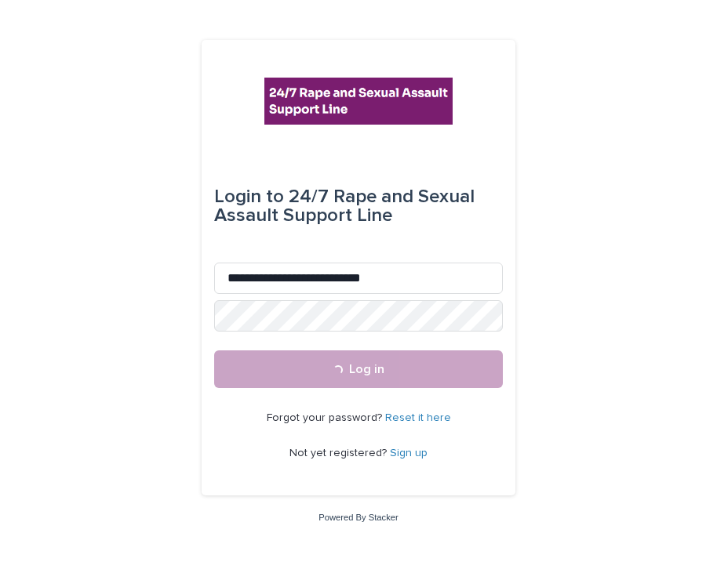  What do you see at coordinates (358, 517) in the screenshot?
I see `a: Powered By Stacker` at bounding box center [358, 517].